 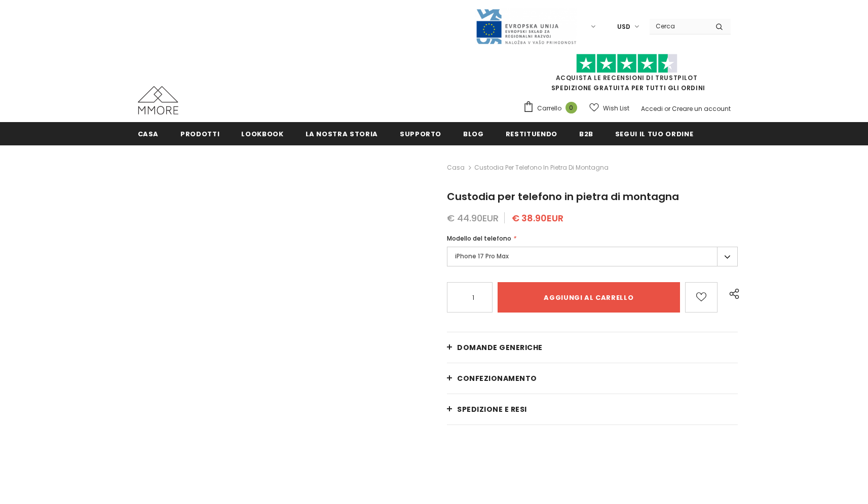 What do you see at coordinates (500, 348) in the screenshot?
I see `span: Domande generiche` at bounding box center [500, 348].